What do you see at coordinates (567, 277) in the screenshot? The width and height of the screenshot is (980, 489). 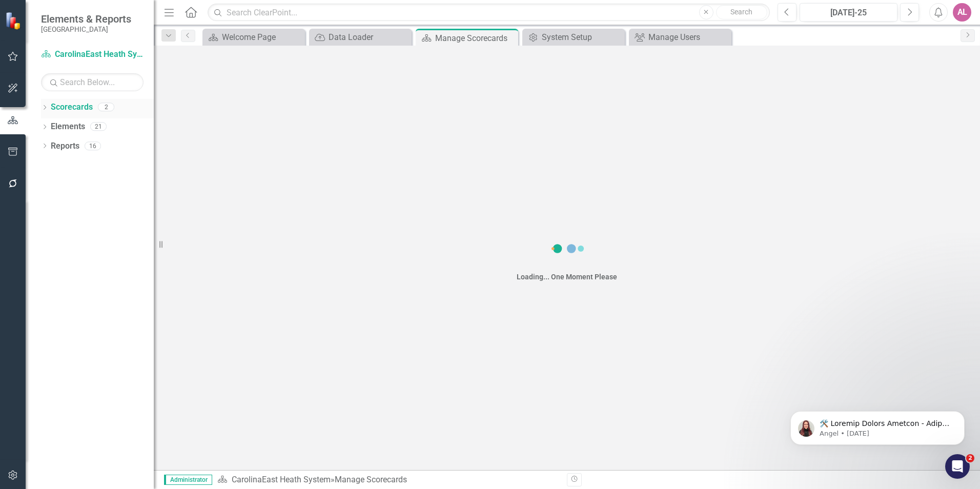 I see `div: Loading... One Moment Please` at bounding box center [567, 277].